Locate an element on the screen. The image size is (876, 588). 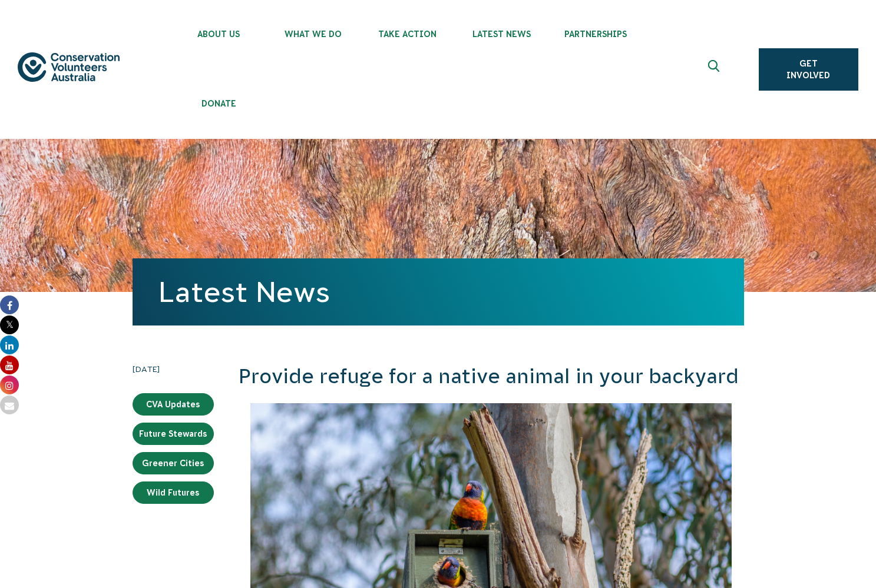
span: What We Do is located at coordinates (313, 34).